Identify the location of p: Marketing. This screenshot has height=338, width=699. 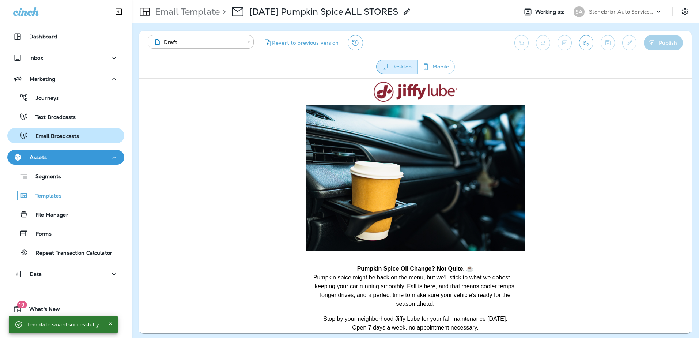
(42, 79).